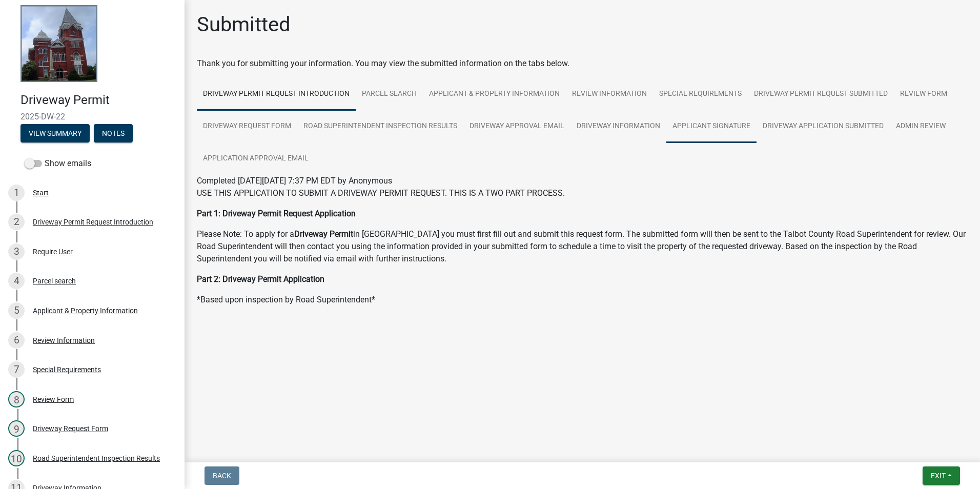  I want to click on label: Show emails, so click(58, 164).